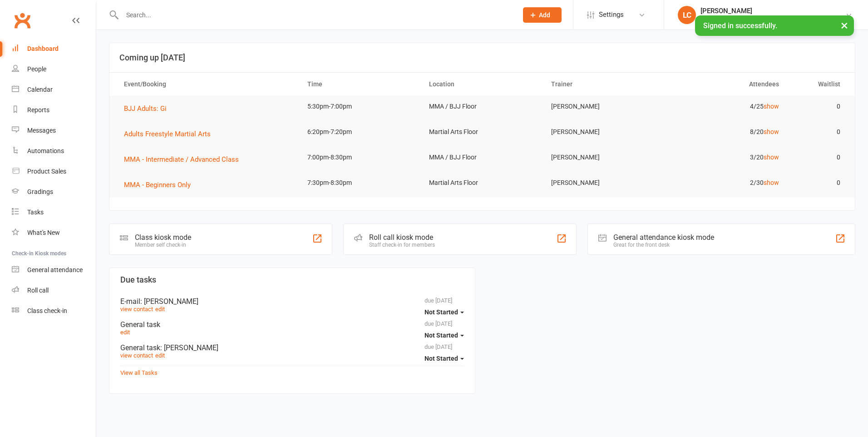  What do you see at coordinates (54, 69) in the screenshot?
I see `a: People` at bounding box center [54, 69].